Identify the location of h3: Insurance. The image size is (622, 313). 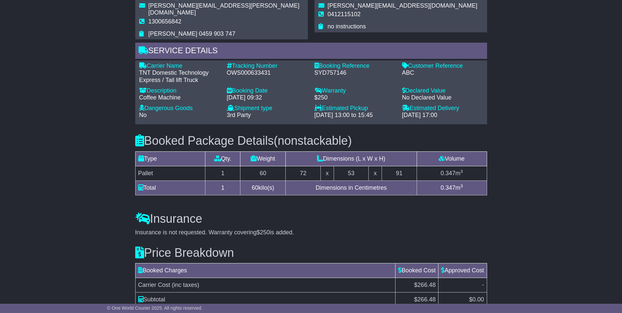
(311, 219).